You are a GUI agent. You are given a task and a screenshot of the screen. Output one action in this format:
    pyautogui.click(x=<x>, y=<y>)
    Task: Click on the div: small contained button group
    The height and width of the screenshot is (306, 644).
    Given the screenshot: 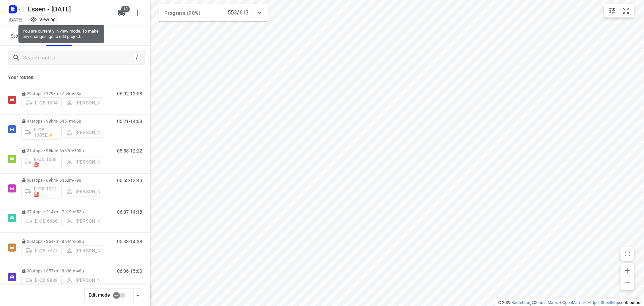 What is the action you would take?
    pyautogui.click(x=619, y=11)
    